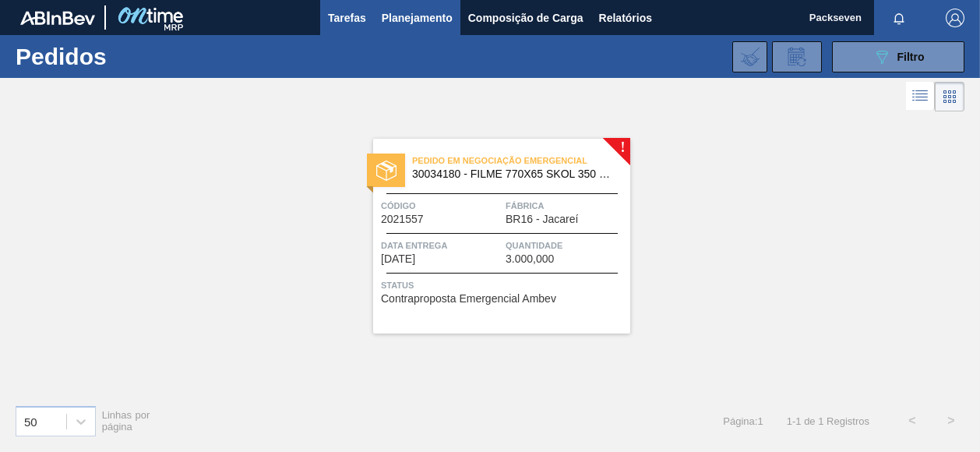 The width and height of the screenshot is (980, 452). Describe the element at coordinates (490, 236) in the screenshot. I see `a: !statusPedido em Negociação Emergencial30034180 - FILME 770X65 SKOL 350 MP C12Código2021557Fábric...` at that location.